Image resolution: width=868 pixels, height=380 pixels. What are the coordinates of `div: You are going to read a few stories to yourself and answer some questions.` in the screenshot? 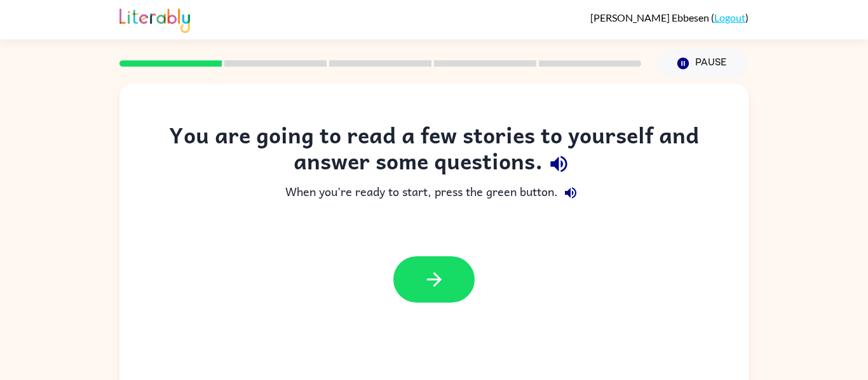 It's located at (434, 151).